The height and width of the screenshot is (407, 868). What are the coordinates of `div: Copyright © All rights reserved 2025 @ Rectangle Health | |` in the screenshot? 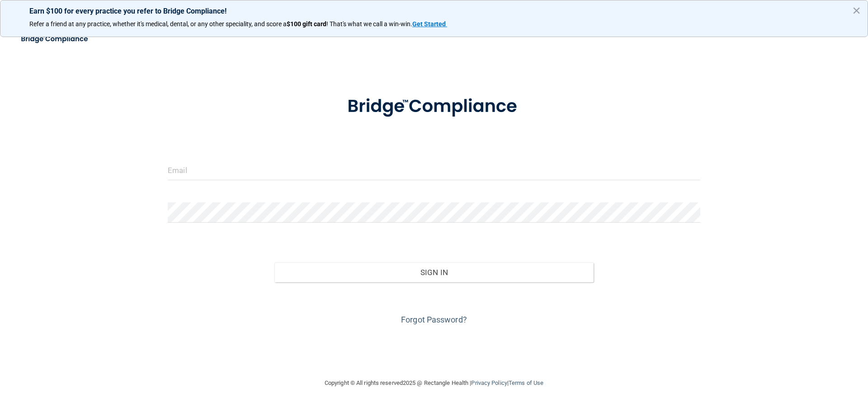 It's located at (434, 383).